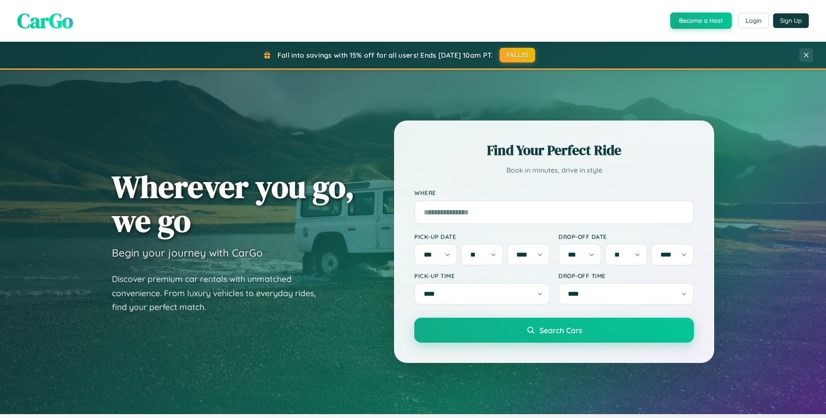 The width and height of the screenshot is (826, 418). What do you see at coordinates (45, 21) in the screenshot?
I see `span: CarGo` at bounding box center [45, 21].